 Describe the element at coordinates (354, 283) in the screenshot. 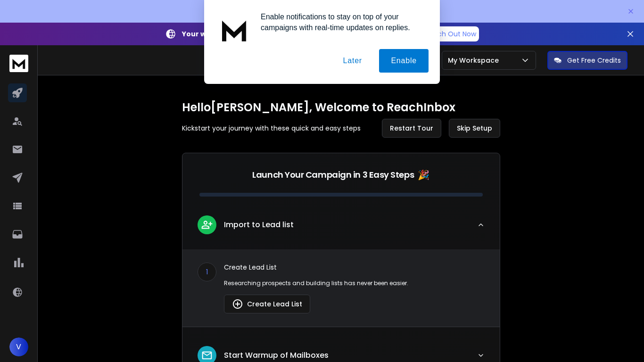

I see `p: Researching prospects and building lists has never been easier.` at that location.